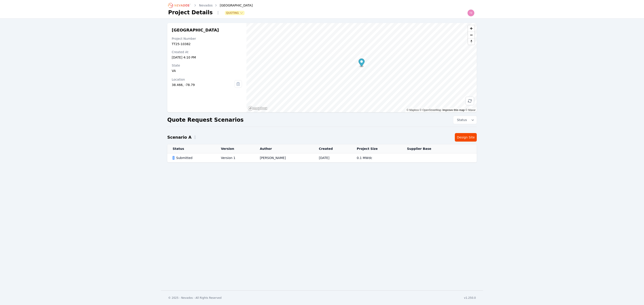 The width and height of the screenshot is (644, 305). Describe the element at coordinates (235, 158) in the screenshot. I see `td: Version 1` at that location.